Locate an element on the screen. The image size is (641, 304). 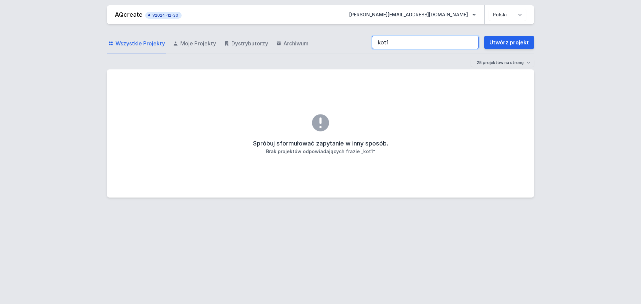
a: Dystrybutorzy is located at coordinates (246, 44).